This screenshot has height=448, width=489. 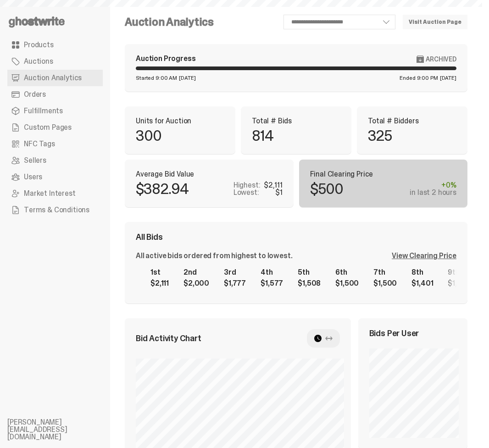 What do you see at coordinates (309, 272) in the screenshot?
I see `div: 5th` at bounding box center [309, 272].